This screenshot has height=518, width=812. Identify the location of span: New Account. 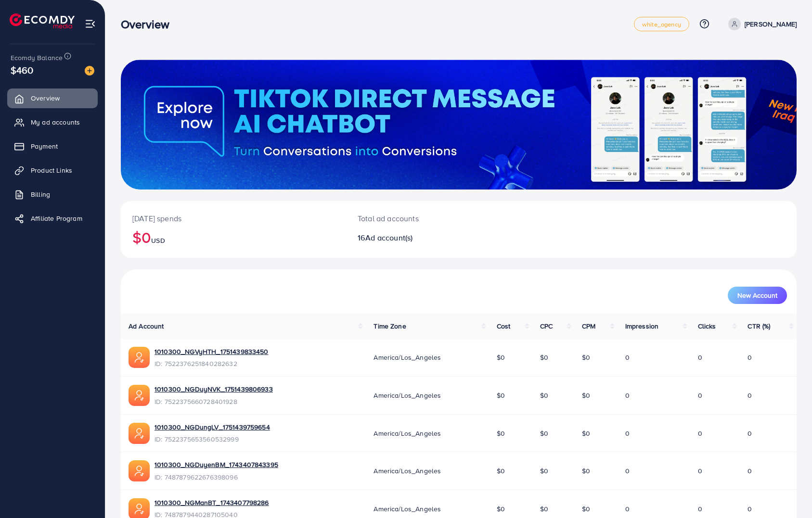
(757, 296).